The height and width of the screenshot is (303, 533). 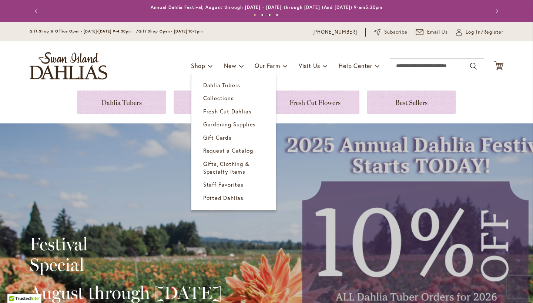 What do you see at coordinates (277, 15) in the screenshot?
I see `button: 4 of 4` at bounding box center [277, 15].